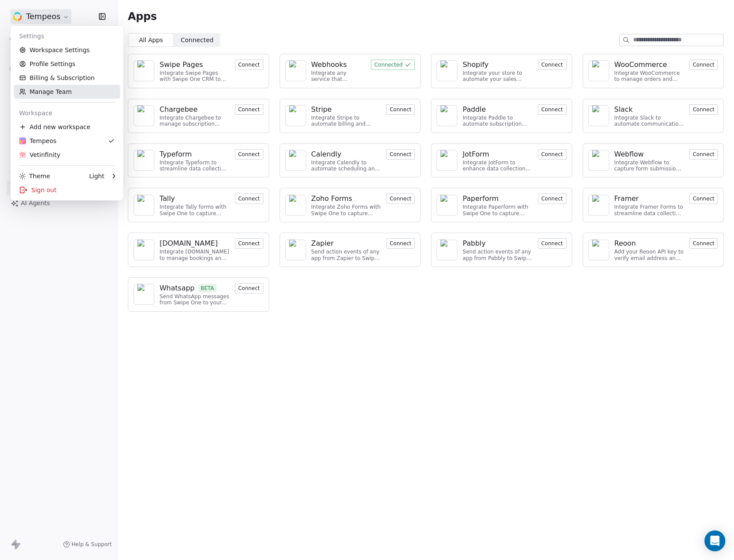 This screenshot has height=560, width=734. I want to click on a: Manage Team, so click(67, 92).